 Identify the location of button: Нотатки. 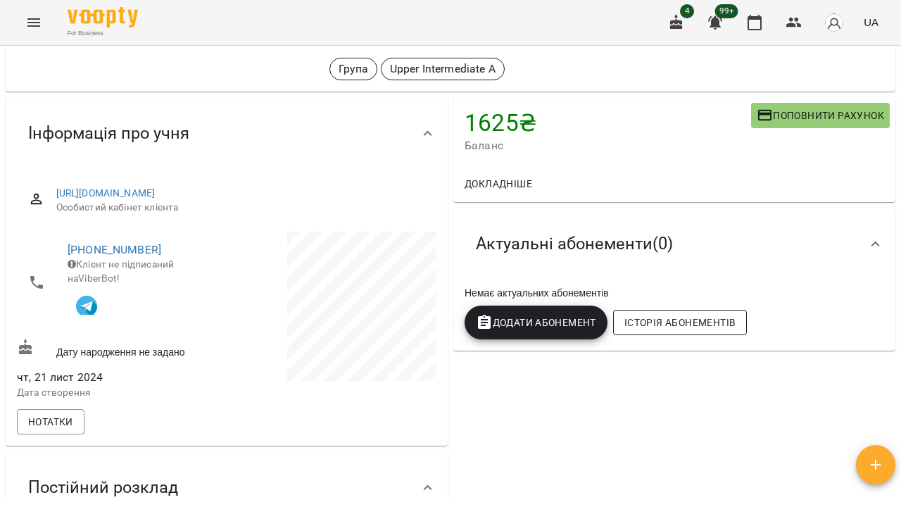
(51, 421).